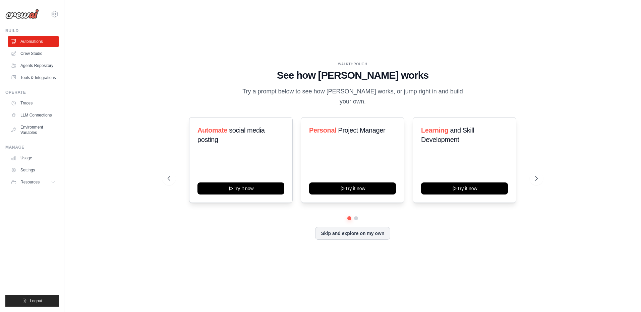 The image size is (641, 312). I want to click on button: Logout, so click(32, 301).